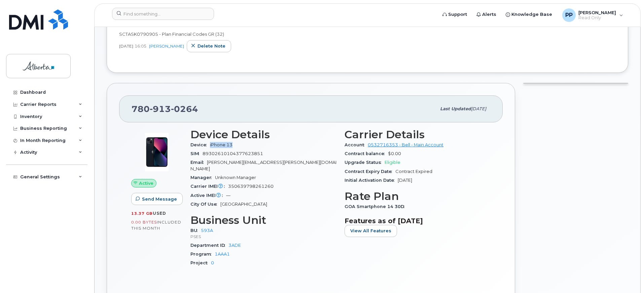 This screenshot has width=644, height=293. Describe the element at coordinates (371, 231) in the screenshot. I see `button: View All Features` at that location.